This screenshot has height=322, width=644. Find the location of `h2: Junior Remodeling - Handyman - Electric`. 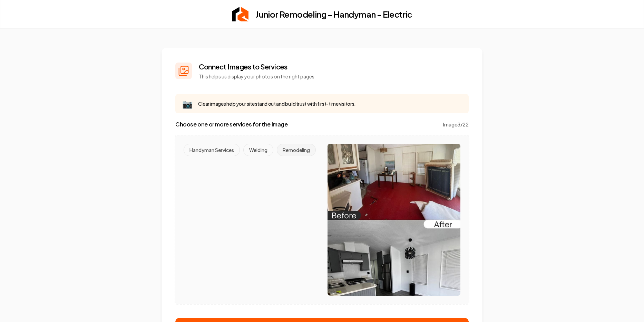

h2: Junior Remodeling - Handyman - Electric is located at coordinates (334, 14).